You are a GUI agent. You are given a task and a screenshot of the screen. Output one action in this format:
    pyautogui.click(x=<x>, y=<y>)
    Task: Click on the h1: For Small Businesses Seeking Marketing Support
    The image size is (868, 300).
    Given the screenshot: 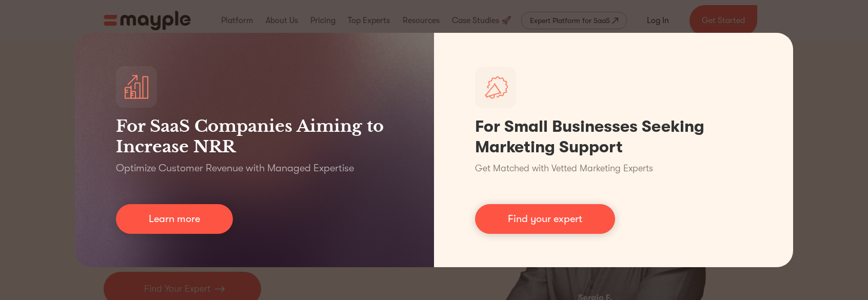 What is the action you would take?
    pyautogui.click(x=614, y=137)
    